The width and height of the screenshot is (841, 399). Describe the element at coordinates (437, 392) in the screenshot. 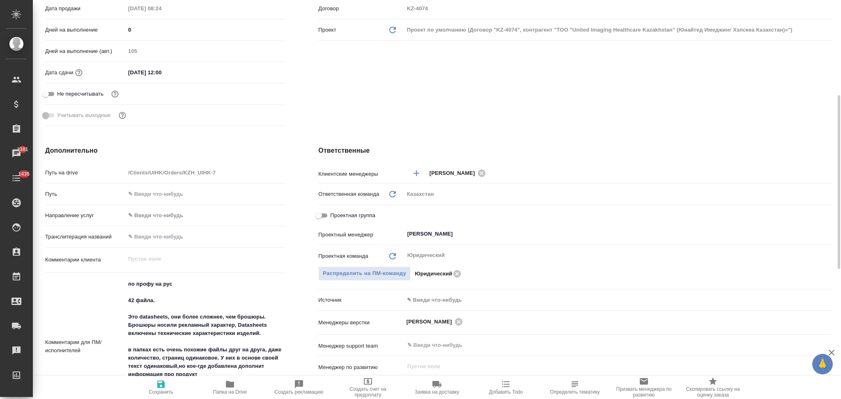

I see `span: Заявка на доставку` at that location.